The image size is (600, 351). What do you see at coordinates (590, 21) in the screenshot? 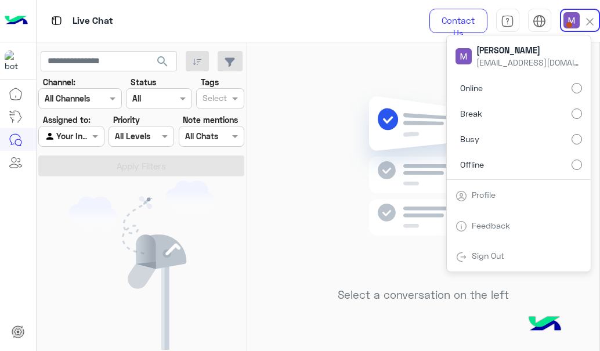
I see `img: close` at bounding box center [590, 21].